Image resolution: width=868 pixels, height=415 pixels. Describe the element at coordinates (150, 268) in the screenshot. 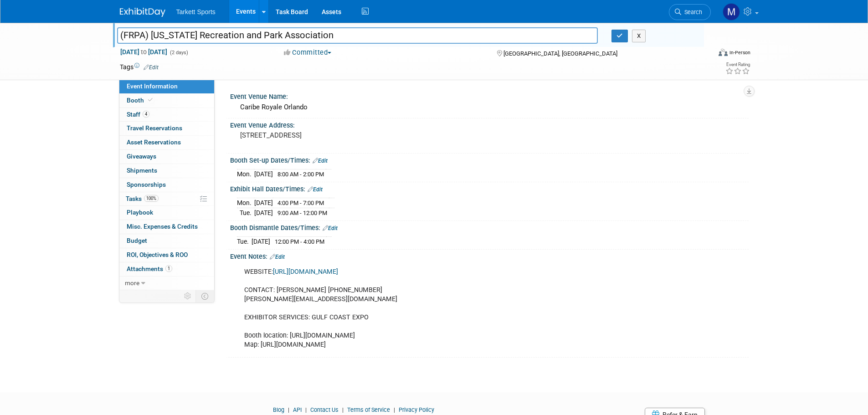

I see `span: Attachments` at that location.